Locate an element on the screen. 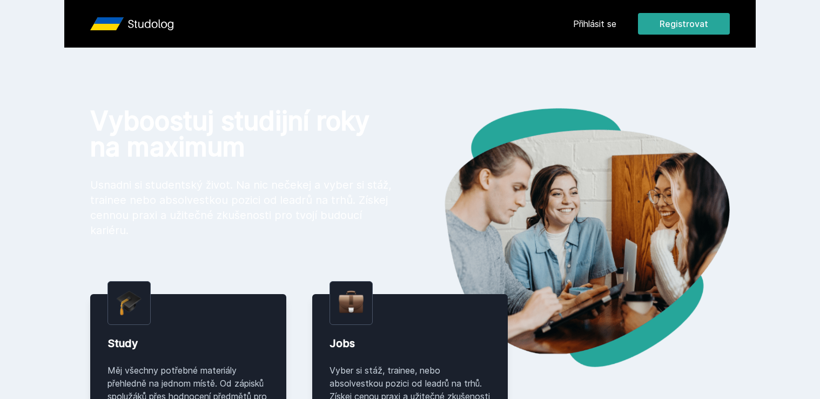 This screenshot has height=399, width=820. a: Registrovat is located at coordinates (684, 24).